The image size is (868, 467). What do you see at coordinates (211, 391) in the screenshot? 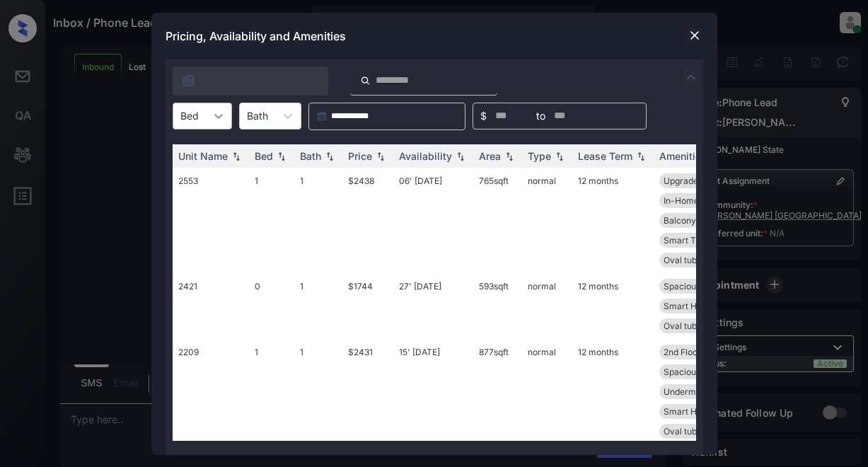
I see `td: 2209` at bounding box center [211, 391].